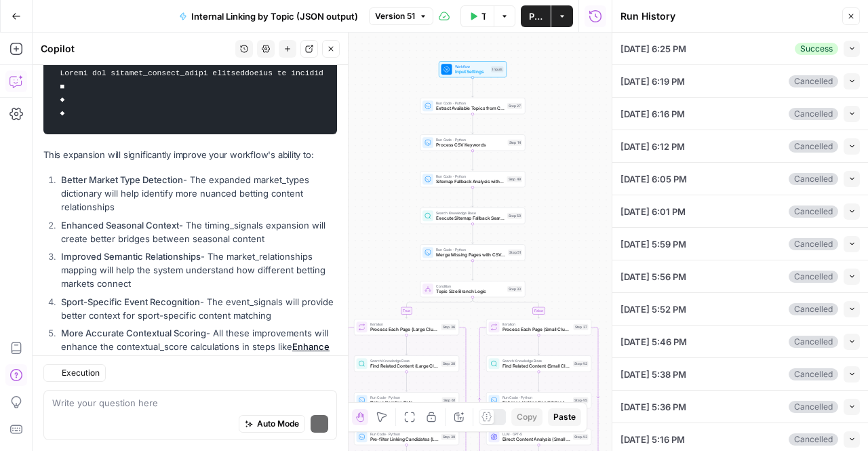 The width and height of the screenshot is (868, 451). I want to click on p: This expansion will significantly improve your workflow's ability to:, so click(190, 154).